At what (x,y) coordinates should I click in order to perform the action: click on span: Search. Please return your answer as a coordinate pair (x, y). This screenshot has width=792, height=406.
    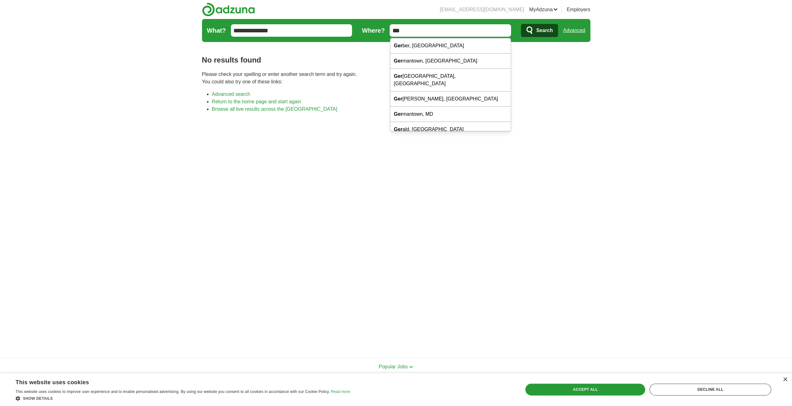
    Looking at the image, I should click on (544, 30).